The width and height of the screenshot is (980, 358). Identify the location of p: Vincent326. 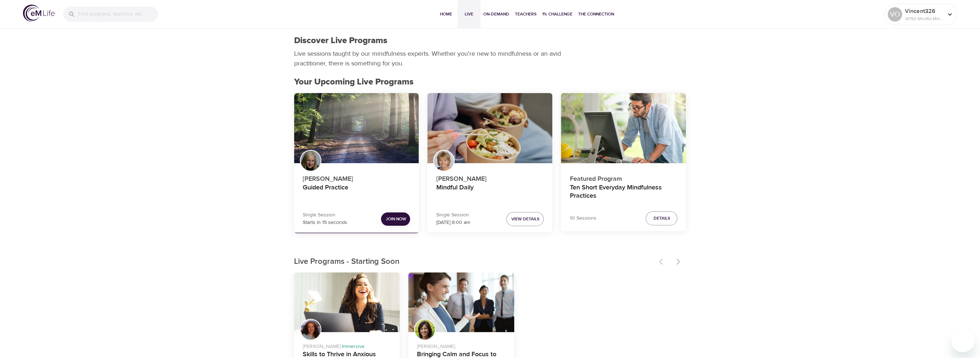
(924, 12).